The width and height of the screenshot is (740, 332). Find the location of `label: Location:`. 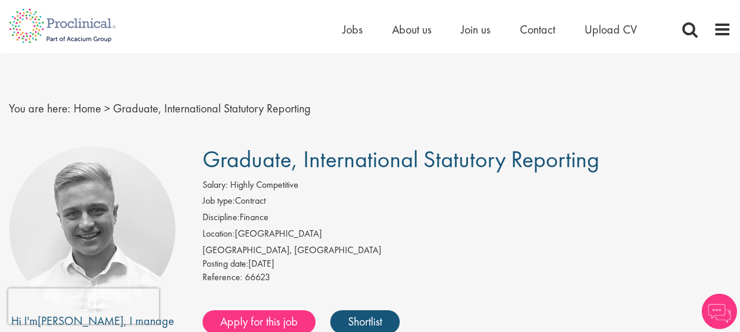

label: Location: is located at coordinates (218, 234).